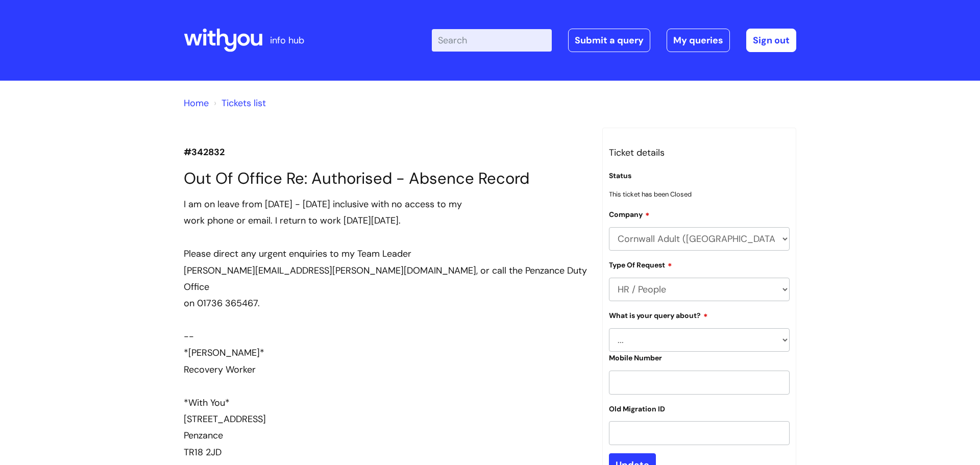 This screenshot has height=465, width=980. I want to click on label: Company, so click(629, 214).